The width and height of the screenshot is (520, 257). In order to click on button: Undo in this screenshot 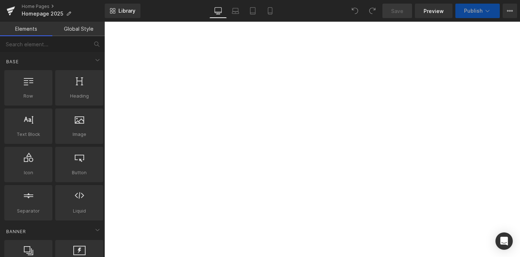, I will do `click(355, 11)`.